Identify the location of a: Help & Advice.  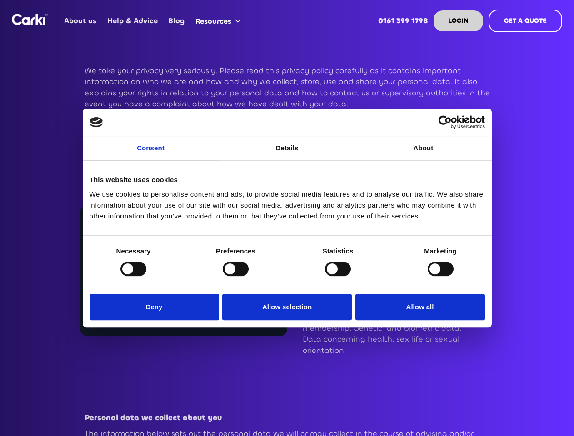
(132, 21).